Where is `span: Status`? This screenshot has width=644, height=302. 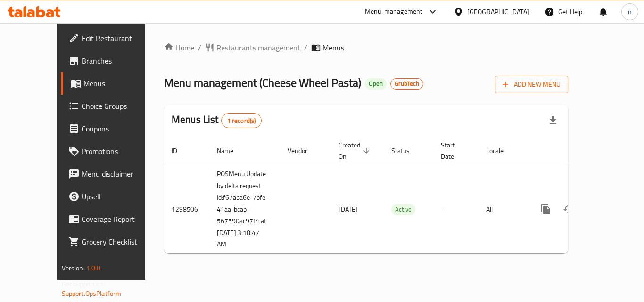
span: Status is located at coordinates (406, 150).